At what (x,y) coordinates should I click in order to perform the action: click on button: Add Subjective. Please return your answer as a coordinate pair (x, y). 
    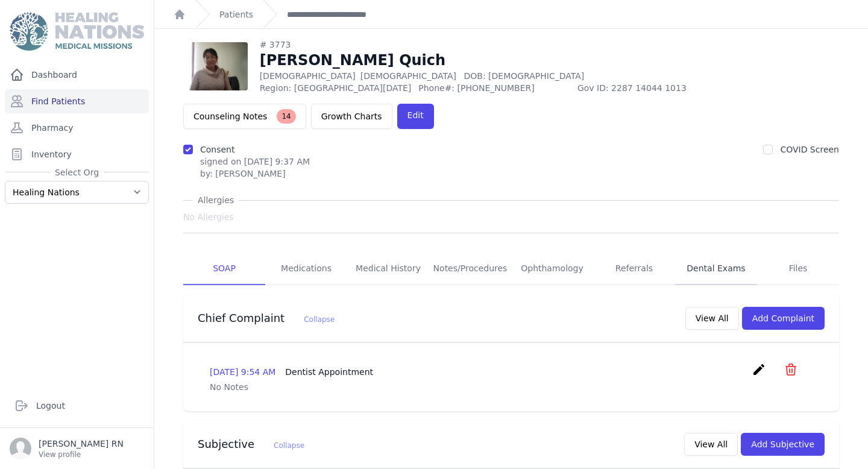
    Looking at the image, I should click on (782, 444).